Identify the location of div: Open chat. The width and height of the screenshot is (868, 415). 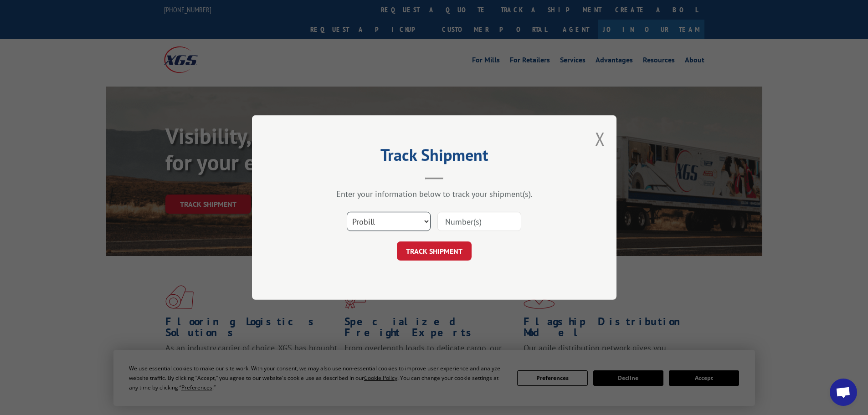
(843, 393).